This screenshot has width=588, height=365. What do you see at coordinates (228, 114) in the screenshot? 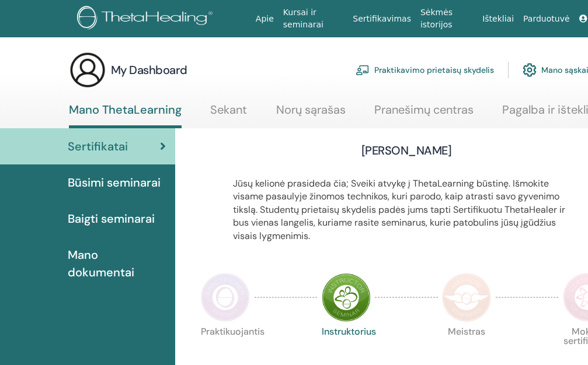
I see `a: Sekant` at bounding box center [228, 114].